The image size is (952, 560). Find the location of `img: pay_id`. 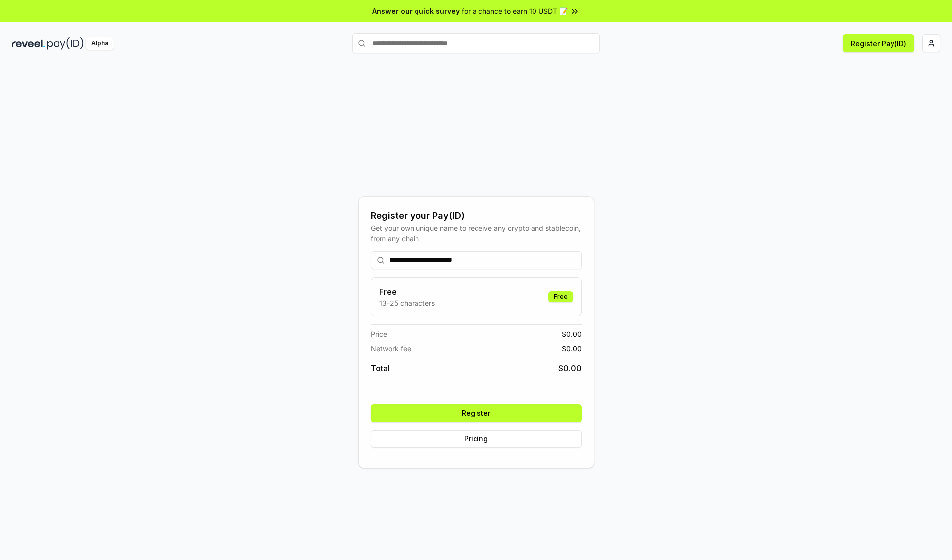

img: pay_id is located at coordinates (65, 43).